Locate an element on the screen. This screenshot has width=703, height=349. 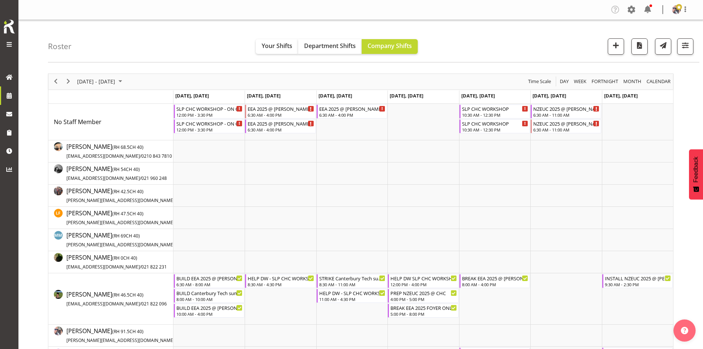
span: RH 54 is located at coordinates (120, 169).